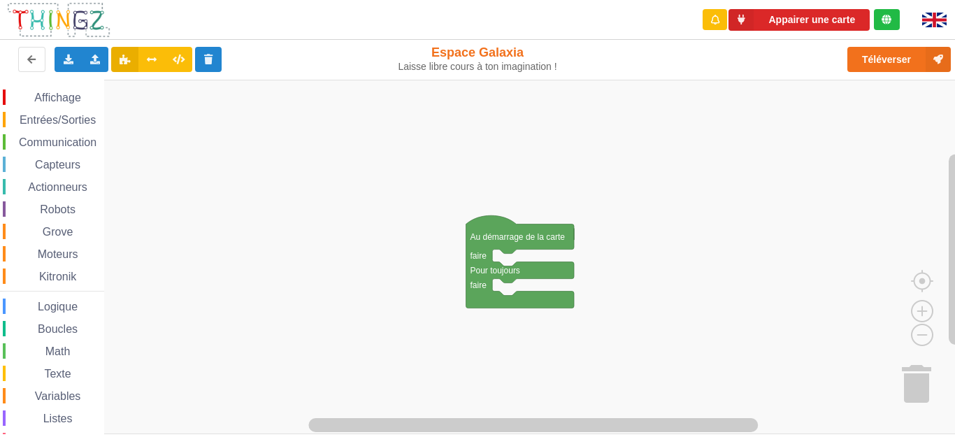 Image resolution: width=955 pixels, height=444 pixels. Describe the element at coordinates (886, 20) in the screenshot. I see `div: Tu es connecté au serveur de création de Thingz` at that location.